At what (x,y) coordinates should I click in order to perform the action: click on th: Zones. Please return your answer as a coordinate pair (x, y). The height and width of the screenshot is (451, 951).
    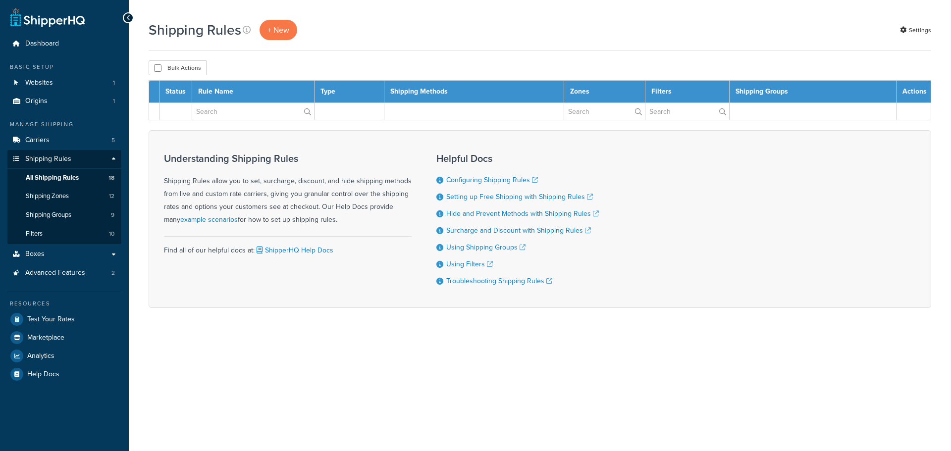
    Looking at the image, I should click on (604, 92).